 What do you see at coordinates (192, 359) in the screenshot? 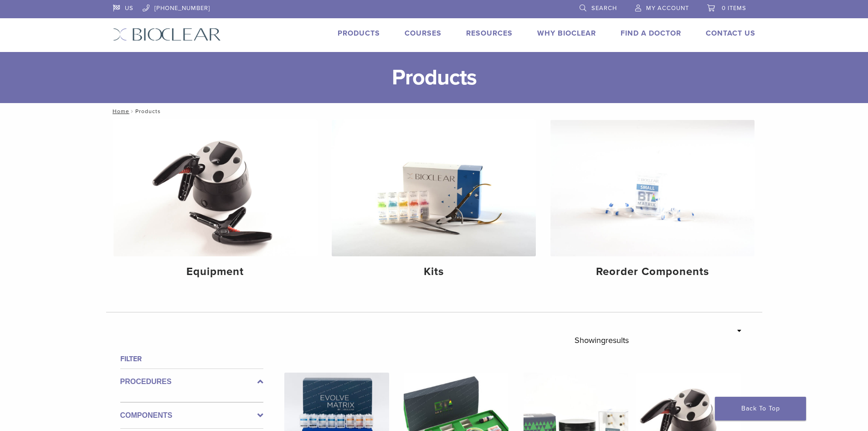
I see `h4: Filter` at bounding box center [192, 359].